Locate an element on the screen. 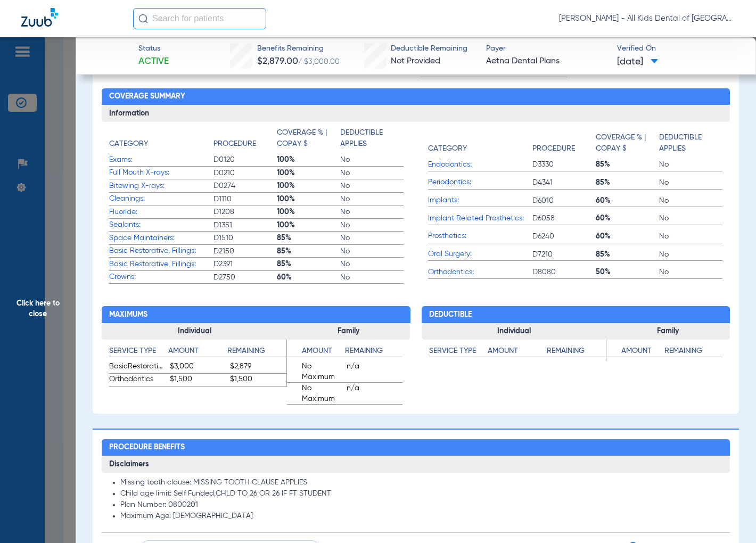  span: D1510 is located at coordinates (245, 238).